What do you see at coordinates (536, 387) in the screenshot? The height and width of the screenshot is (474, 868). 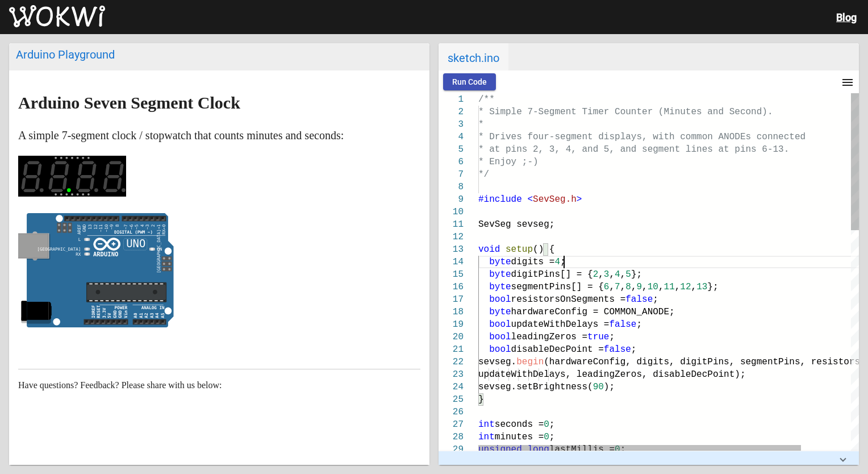 I see `span: sevseg.setBrightness(` at bounding box center [536, 387].